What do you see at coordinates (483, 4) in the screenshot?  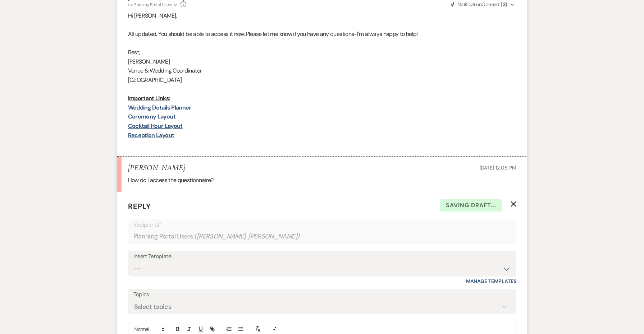 I see `button: NotificationOpened (3)` at bounding box center [483, 4].